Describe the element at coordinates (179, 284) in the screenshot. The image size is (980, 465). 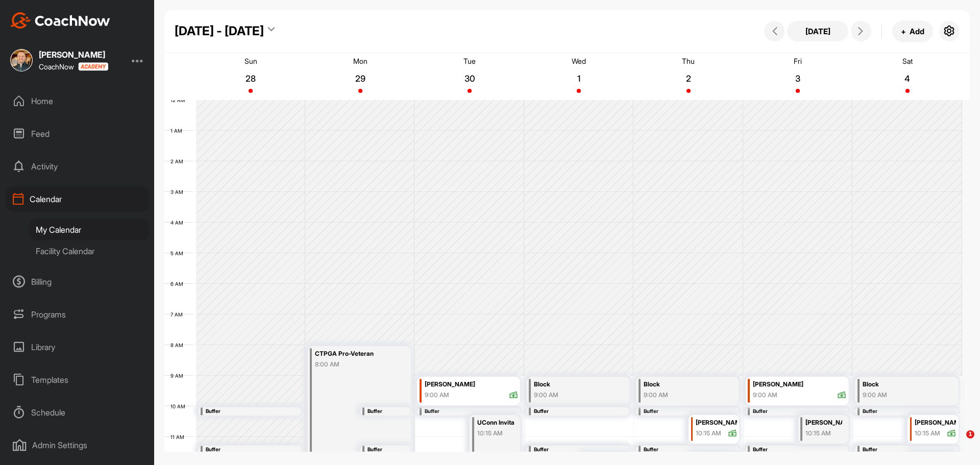
I see `div: 6 AM` at that location.